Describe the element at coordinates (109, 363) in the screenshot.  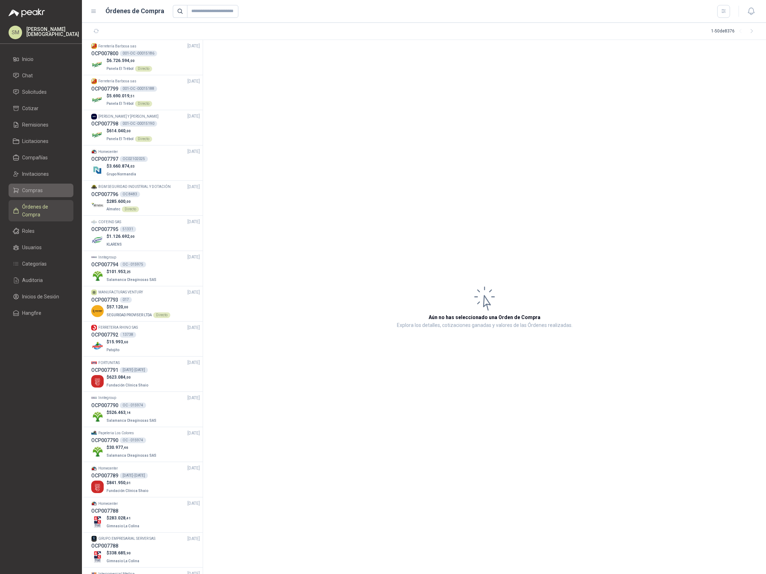
I see `p: FORTUNITAS` at that location.